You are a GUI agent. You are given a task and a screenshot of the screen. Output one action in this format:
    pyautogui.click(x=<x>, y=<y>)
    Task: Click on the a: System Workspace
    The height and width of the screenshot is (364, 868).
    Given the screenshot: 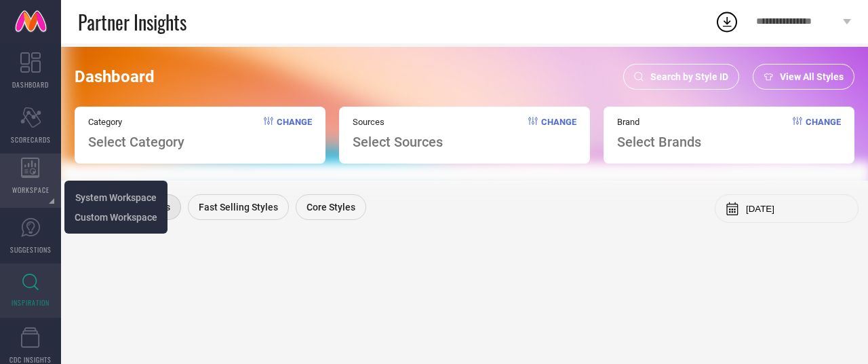 What is the action you would take?
    pyautogui.click(x=116, y=197)
    